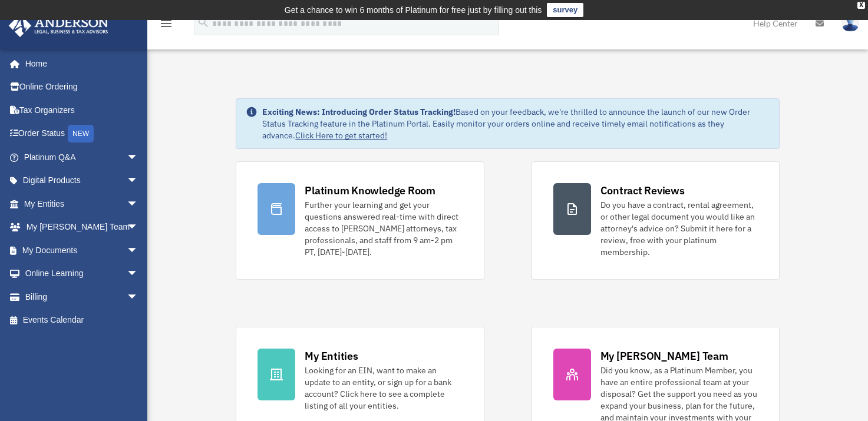 The height and width of the screenshot is (421, 868). Describe the element at coordinates (850, 23) in the screenshot. I see `img: User Pic` at that location.